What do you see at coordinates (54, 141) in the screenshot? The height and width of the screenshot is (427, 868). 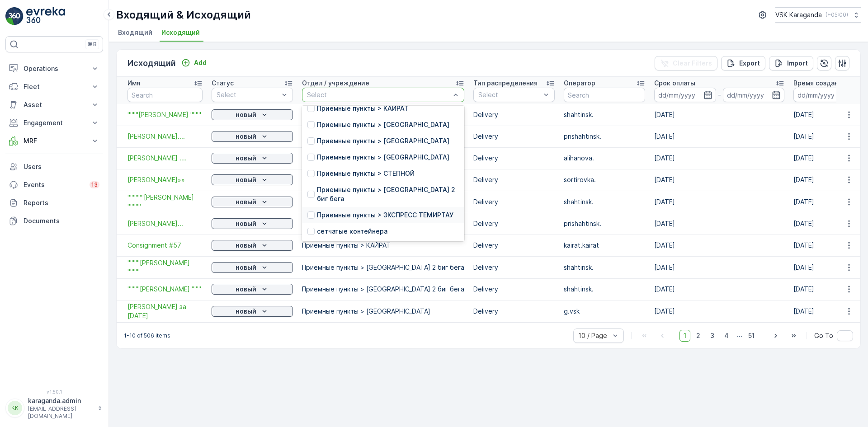 I see `p: MRF` at bounding box center [54, 141].